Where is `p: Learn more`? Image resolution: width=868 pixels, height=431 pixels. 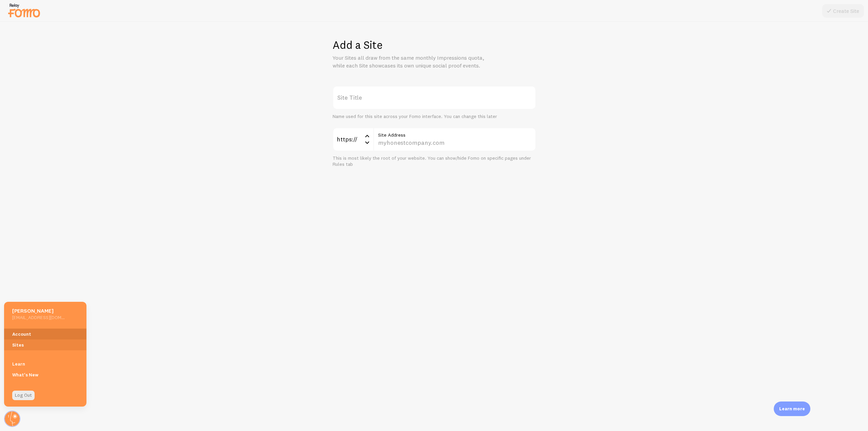
p: Learn more is located at coordinates (792, 409).